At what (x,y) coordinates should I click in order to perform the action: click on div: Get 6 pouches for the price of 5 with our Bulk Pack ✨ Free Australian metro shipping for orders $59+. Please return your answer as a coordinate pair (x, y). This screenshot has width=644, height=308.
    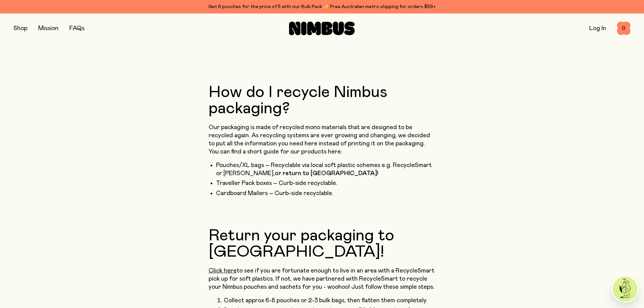
    Looking at the image, I should click on (322, 7).